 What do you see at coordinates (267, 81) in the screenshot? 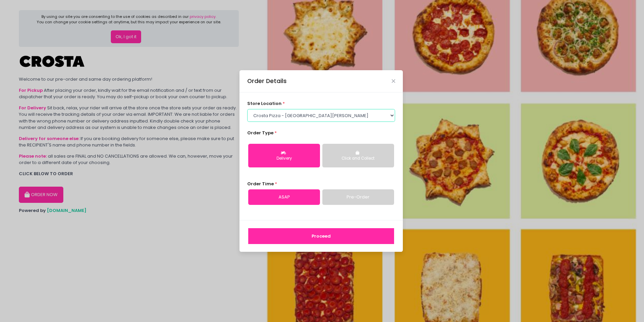
I see `div: Order Details` at bounding box center [267, 81].